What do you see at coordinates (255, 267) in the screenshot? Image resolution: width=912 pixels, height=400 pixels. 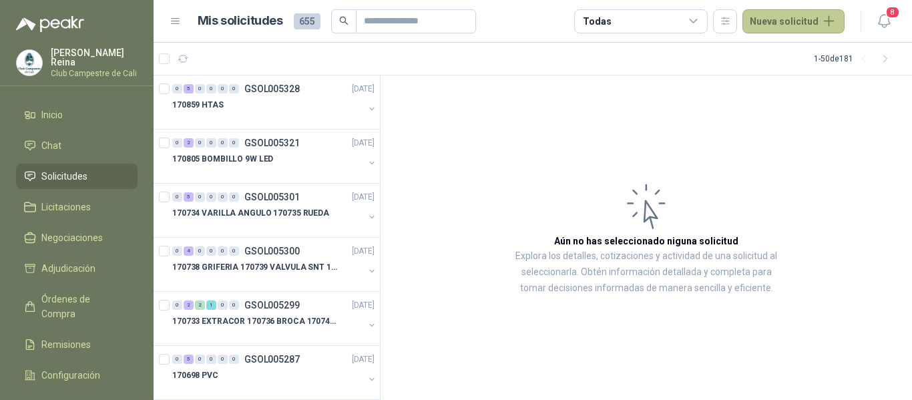 I see `p: 170738 GRIFERIA 170739 VALVULA SNT 170742 VALVULA` at bounding box center [255, 267].